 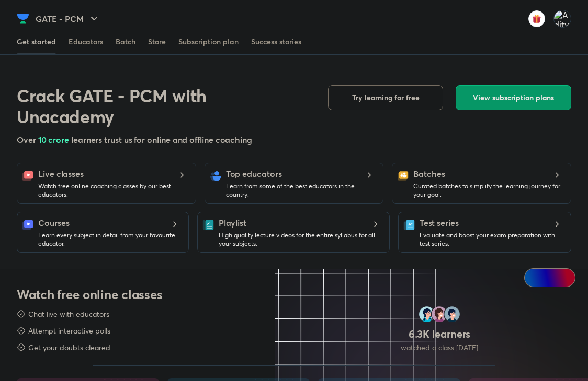 What do you see at coordinates (208, 42) in the screenshot?
I see `a: Subscription plan` at bounding box center [208, 42].